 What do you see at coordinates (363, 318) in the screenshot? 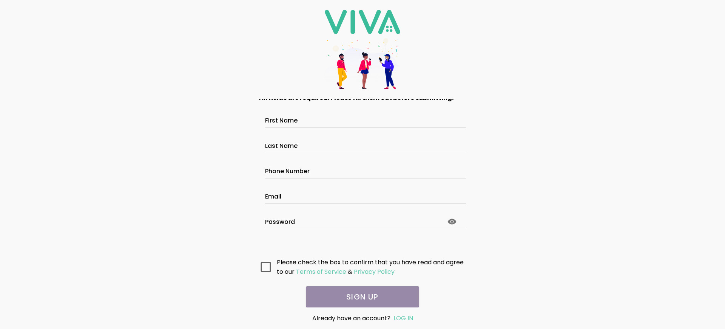
I see `div: Already have an account?` at bounding box center [363, 318].